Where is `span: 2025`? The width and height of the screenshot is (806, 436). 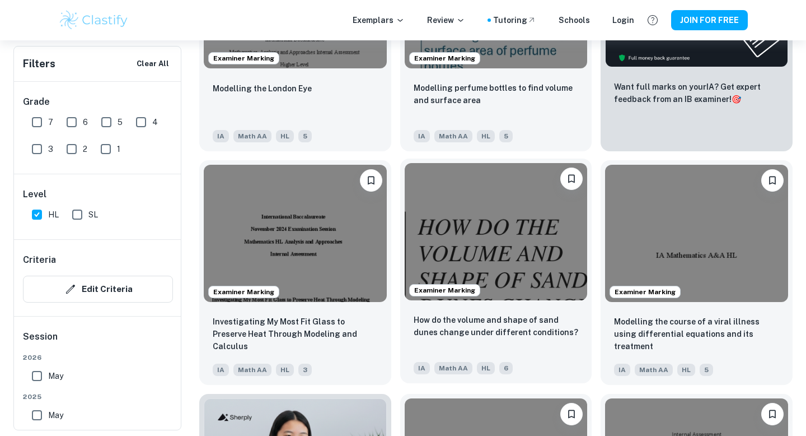
span: 2025 is located at coordinates (98, 396).